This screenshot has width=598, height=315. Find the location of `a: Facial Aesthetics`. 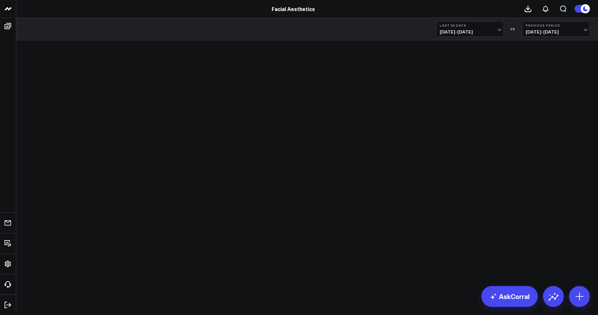

a: Facial Aesthetics is located at coordinates (293, 9).